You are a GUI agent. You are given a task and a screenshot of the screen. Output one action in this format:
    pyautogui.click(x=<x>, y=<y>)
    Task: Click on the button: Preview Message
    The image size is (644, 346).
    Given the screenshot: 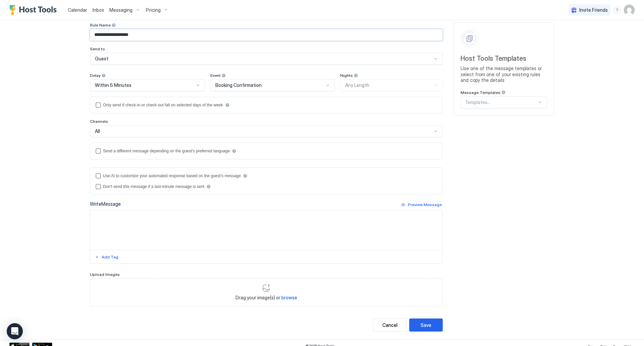 What is the action you would take?
    pyautogui.click(x=421, y=205)
    